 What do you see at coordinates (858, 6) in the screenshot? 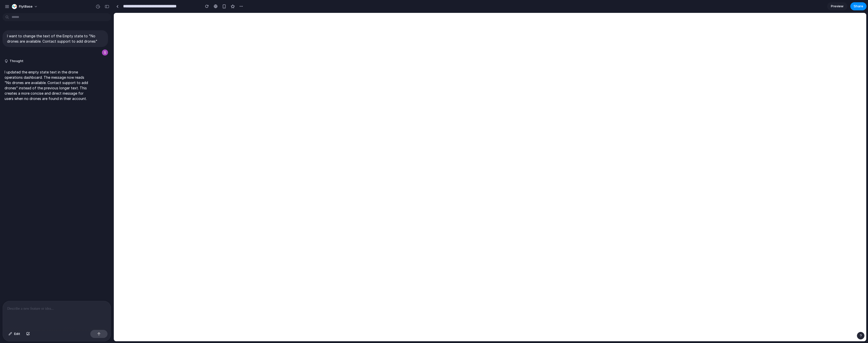
I see `button: Share` at bounding box center [858, 6].